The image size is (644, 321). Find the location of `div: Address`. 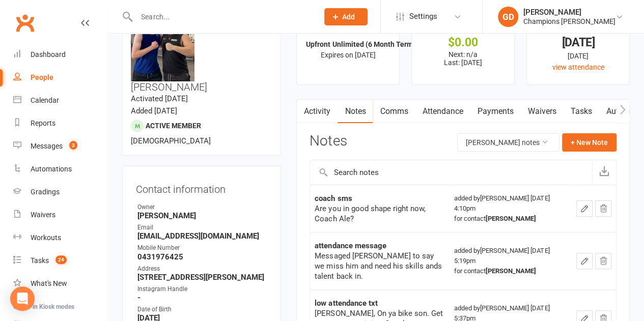

div: Address is located at coordinates (202, 268).